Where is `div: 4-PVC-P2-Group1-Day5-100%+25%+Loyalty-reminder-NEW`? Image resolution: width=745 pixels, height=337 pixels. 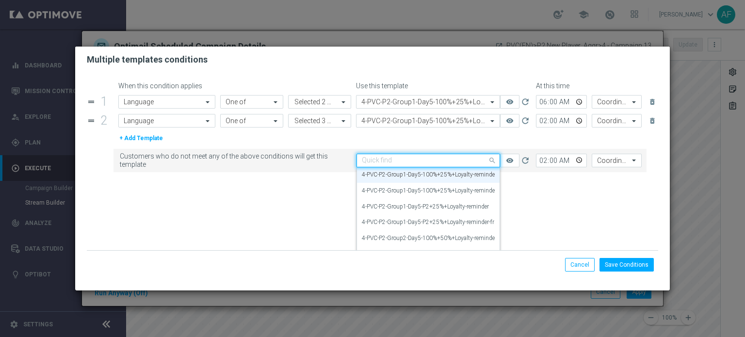 div: 4-PVC-P2-Group1-Day5-100%+25%+Loyalty-reminder-NEW is located at coordinates (428, 175).